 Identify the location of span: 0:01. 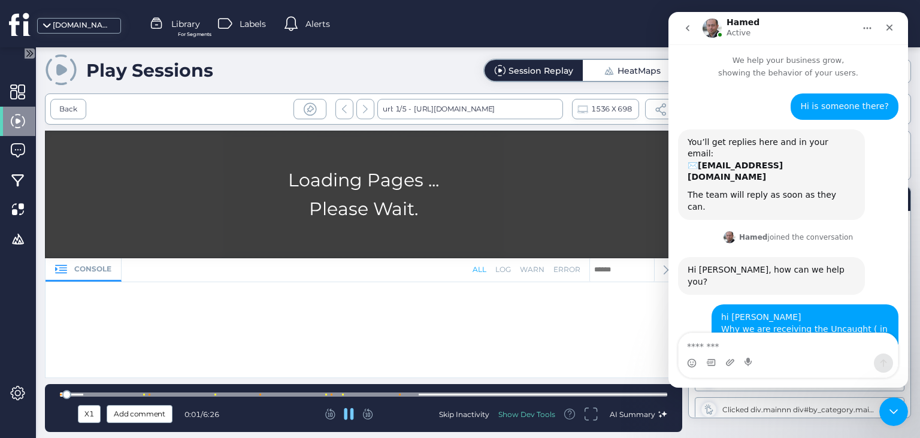
(192, 414).